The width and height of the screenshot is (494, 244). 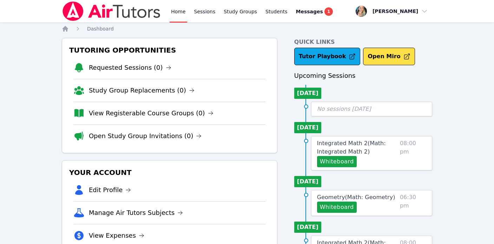 I want to click on h3: Upcoming Sessions, so click(x=363, y=76).